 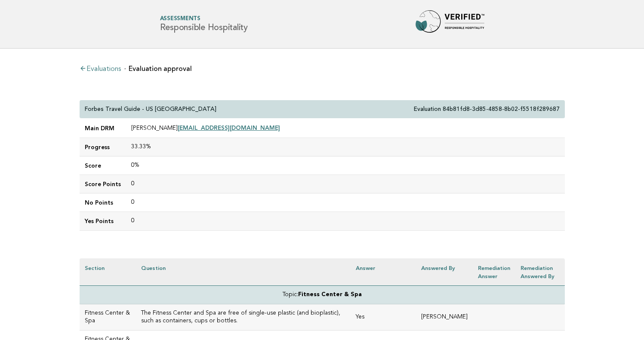 I want to click on h1: Responsible Hospitality, so click(x=204, y=24).